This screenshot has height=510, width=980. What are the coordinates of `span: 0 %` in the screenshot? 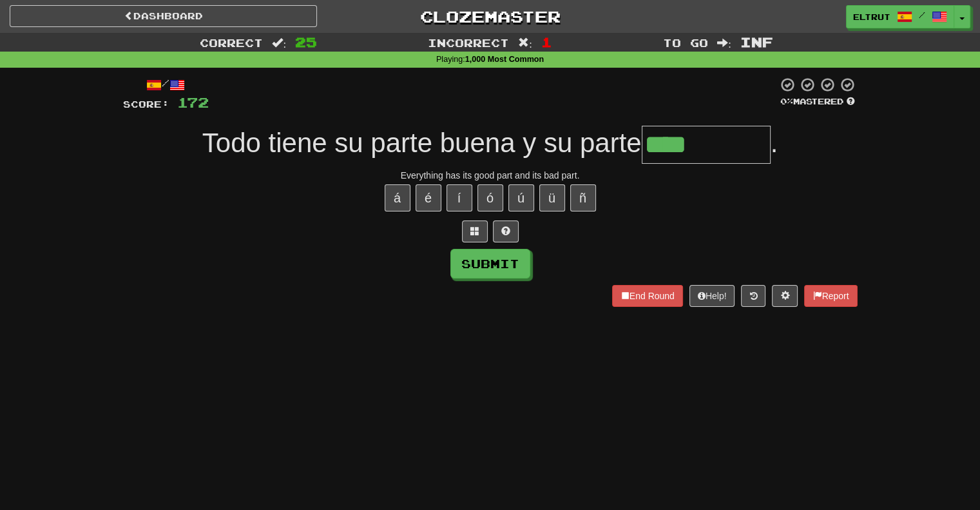 It's located at (787, 101).